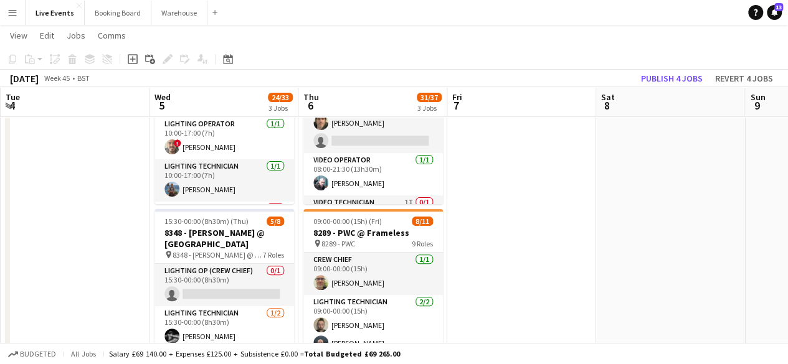 This screenshot has height=364, width=788. Describe the element at coordinates (606, 105) in the screenshot. I see `span: 8` at that location.